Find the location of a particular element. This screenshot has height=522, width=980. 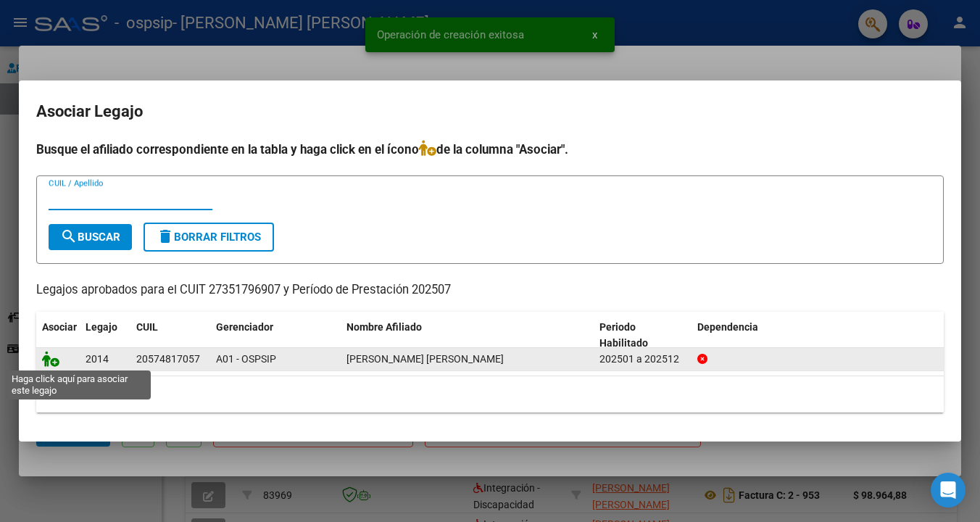

div: 1 registros is located at coordinates (490, 394).